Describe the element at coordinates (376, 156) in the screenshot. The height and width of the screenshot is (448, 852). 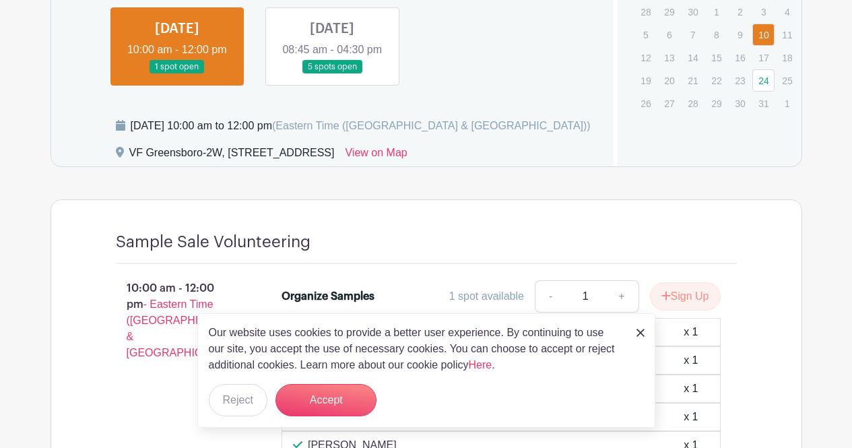
I see `a: View on Map` at that location.